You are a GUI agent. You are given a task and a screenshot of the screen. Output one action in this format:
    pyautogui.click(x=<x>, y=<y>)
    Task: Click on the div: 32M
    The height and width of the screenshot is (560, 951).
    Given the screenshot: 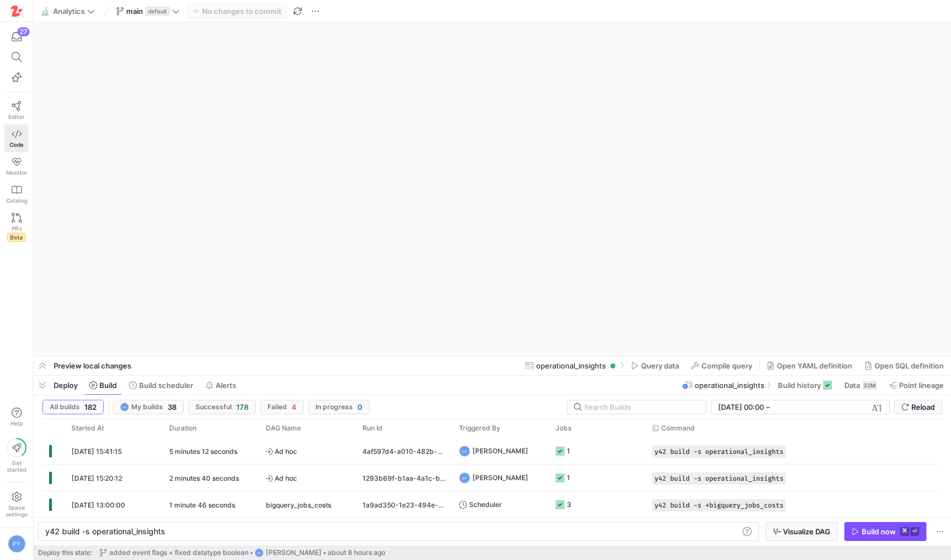 What is the action you would take?
    pyautogui.click(x=869, y=385)
    